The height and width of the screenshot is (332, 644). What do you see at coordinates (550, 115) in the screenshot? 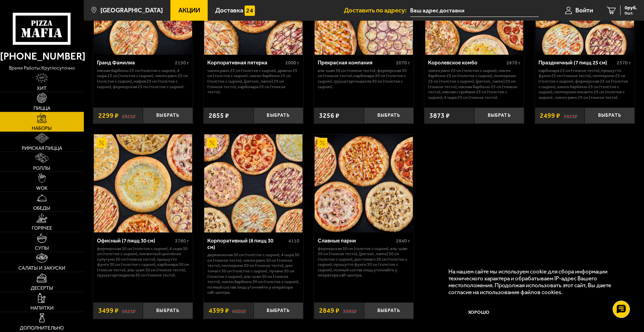
I see `span: 2499 ₽` at bounding box center [550, 115].